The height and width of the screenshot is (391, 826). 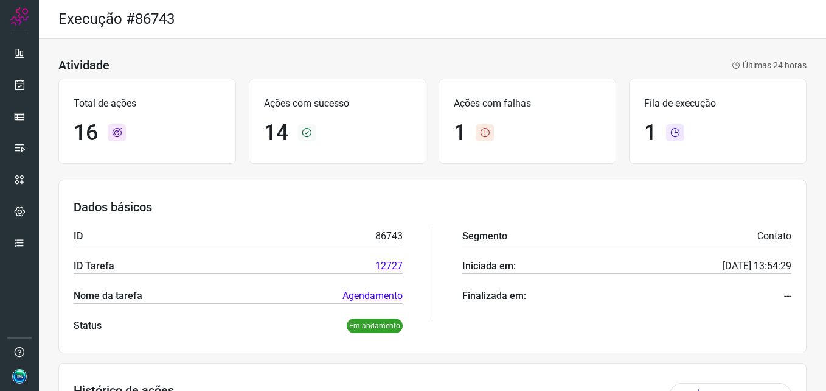 What do you see at coordinates (88, 325) in the screenshot?
I see `p: Status` at bounding box center [88, 325].